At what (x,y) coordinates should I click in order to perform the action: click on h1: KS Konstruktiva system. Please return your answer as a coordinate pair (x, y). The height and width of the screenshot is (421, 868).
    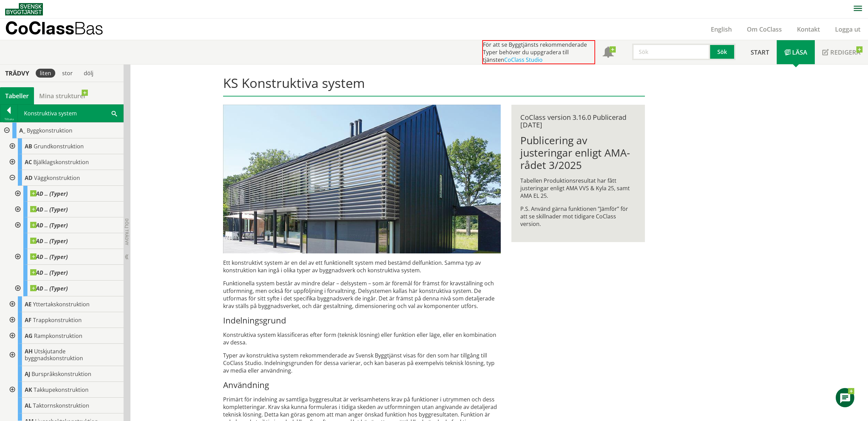
    Looking at the image, I should click on (434, 86).